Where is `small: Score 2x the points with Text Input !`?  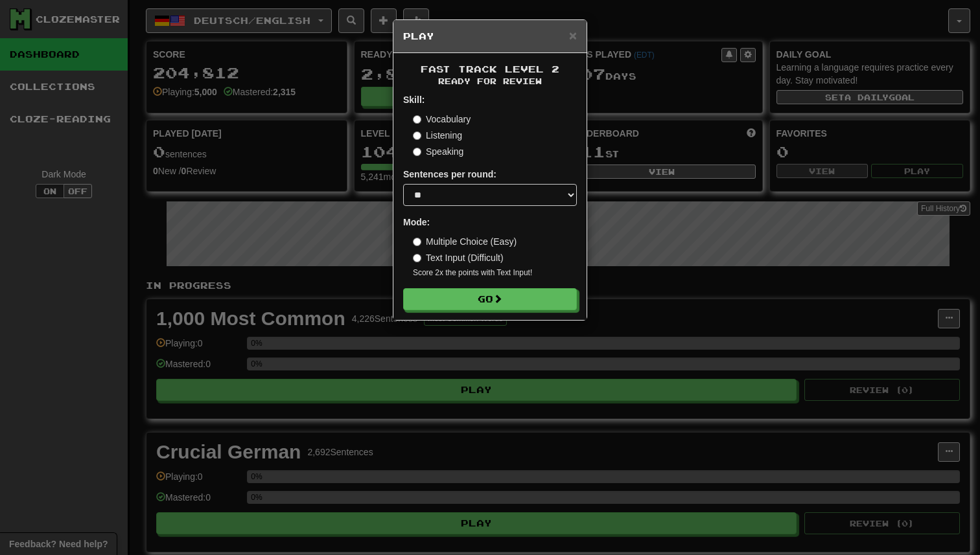 small: Score 2x the points with Text Input ! is located at coordinates (494, 273).